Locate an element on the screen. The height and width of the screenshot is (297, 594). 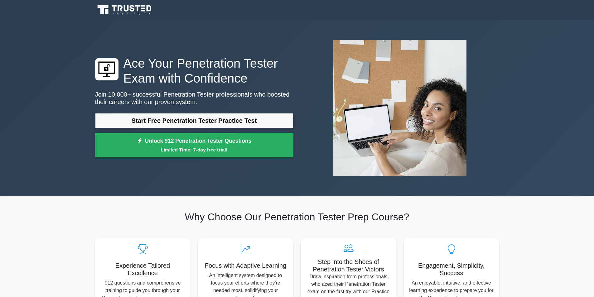
h1: Ace Your Penetration Tester Exam with Confidence is located at coordinates (194, 71).